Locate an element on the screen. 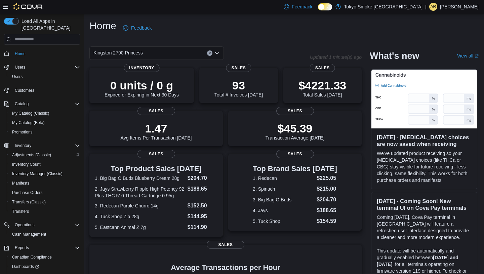  button: Promotions is located at coordinates (45, 132).